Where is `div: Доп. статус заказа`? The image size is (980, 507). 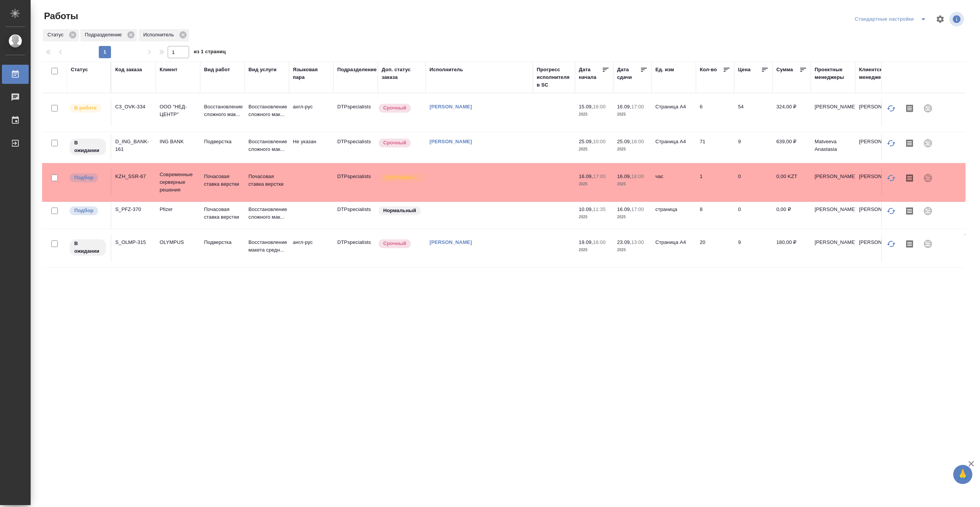 div: Доп. статус заказа is located at coordinates (401, 73).